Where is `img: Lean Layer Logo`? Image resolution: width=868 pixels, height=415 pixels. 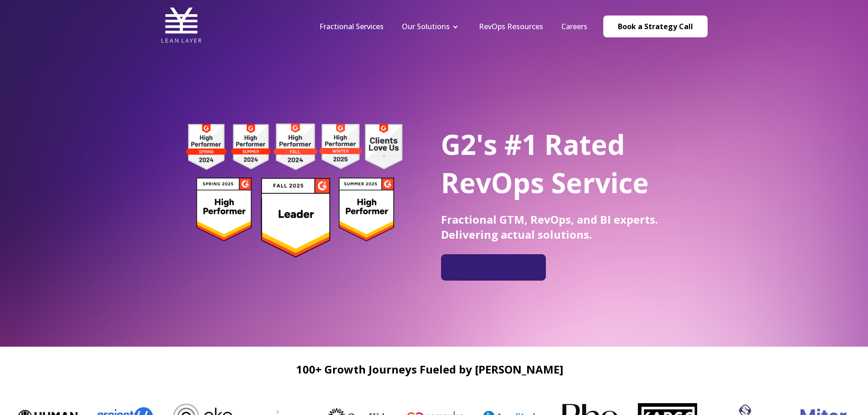 img: Lean Layer Logo is located at coordinates (181, 25).